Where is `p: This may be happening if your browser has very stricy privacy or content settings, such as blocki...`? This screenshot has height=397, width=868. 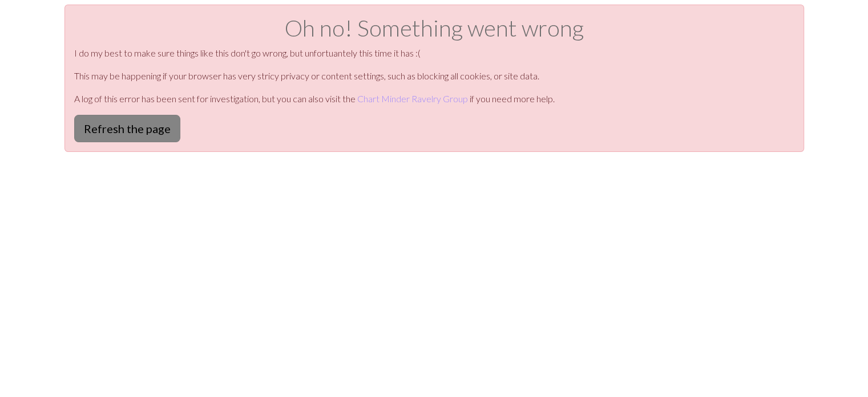 p: This may be happening if your browser has very stricy privacy or content settings, such as blocki... is located at coordinates (434, 76).